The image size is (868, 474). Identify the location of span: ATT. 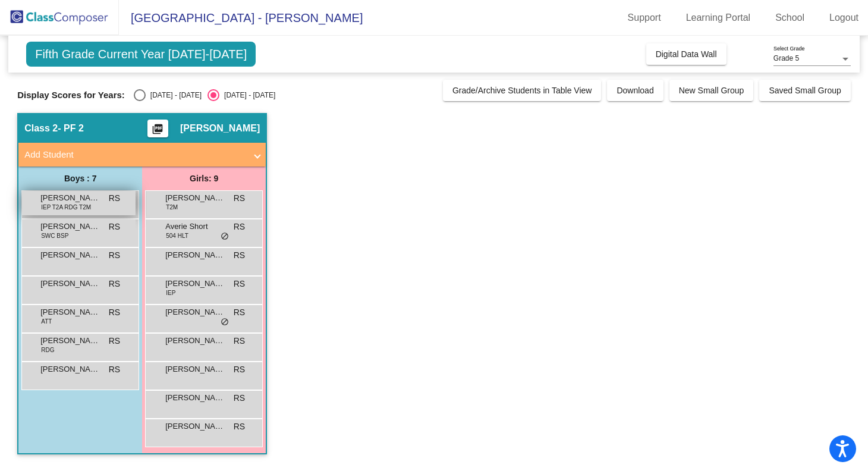
(46, 321).